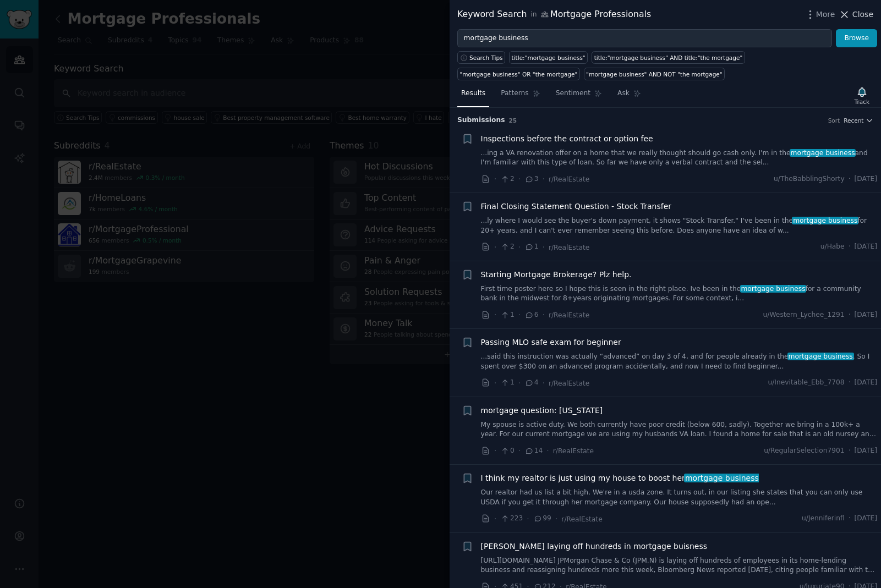  Describe the element at coordinates (519, 74) in the screenshot. I see `div: "mortgage business" OR "the mortgage"` at that location.